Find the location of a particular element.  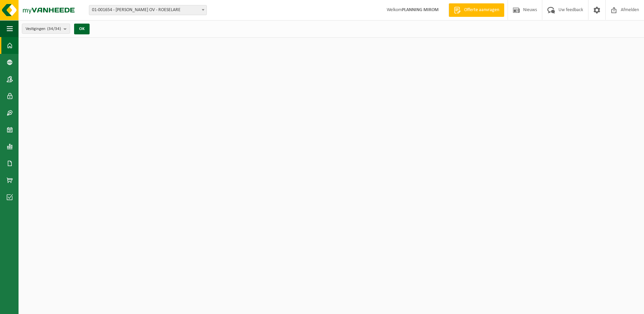

button: Vestigingen(34/34) is located at coordinates (46, 28).